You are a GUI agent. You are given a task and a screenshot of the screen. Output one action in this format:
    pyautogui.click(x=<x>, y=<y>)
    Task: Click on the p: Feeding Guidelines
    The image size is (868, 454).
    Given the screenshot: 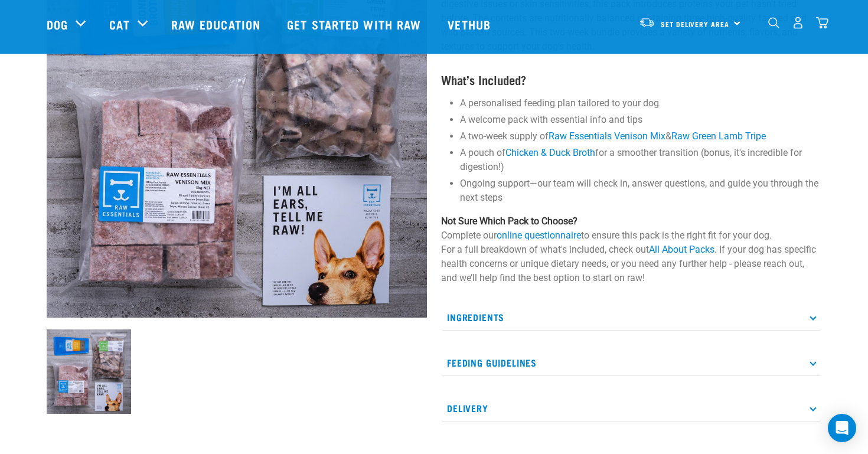 What is the action you would take?
    pyautogui.click(x=631, y=363)
    